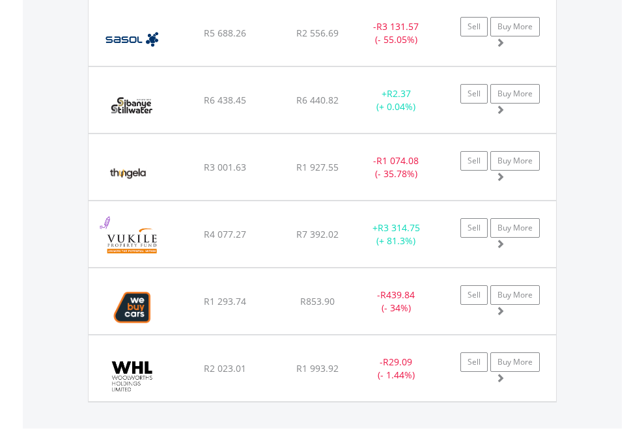 The image size is (644, 437). What do you see at coordinates (396, 100) in the screenshot?
I see `div: + (+ 0.04%)` at bounding box center [396, 100].